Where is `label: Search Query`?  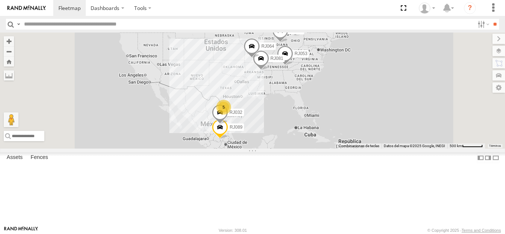
label: Search Query is located at coordinates (18, 24).